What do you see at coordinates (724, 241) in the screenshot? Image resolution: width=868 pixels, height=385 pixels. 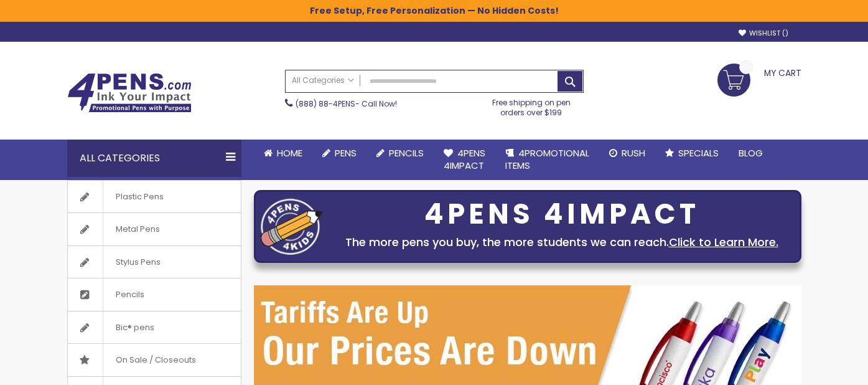 I see `a: Click to Learn More.` at bounding box center [724, 241].